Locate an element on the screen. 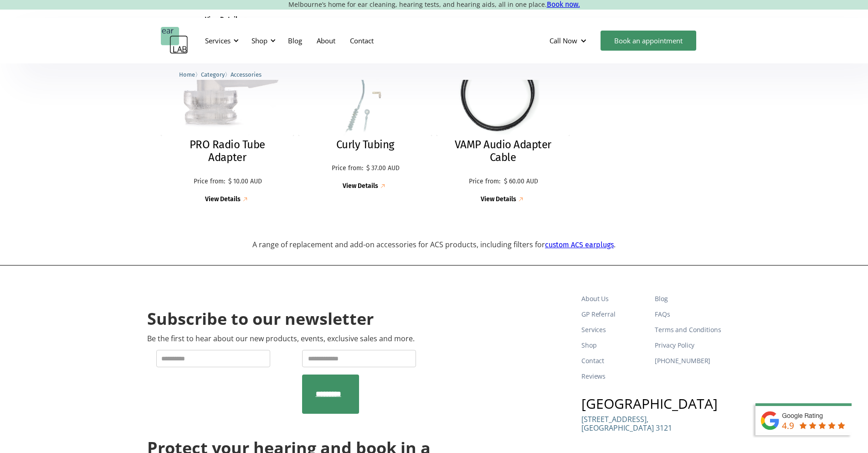  h2: Subscribe to our newsletter is located at coordinates (260, 319).